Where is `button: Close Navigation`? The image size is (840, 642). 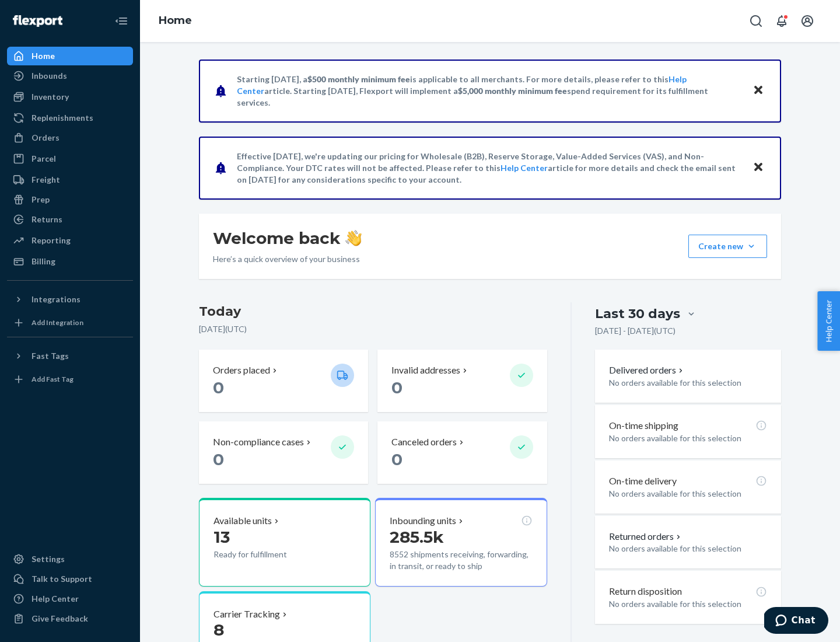 button: Close Navigation is located at coordinates (121, 21).